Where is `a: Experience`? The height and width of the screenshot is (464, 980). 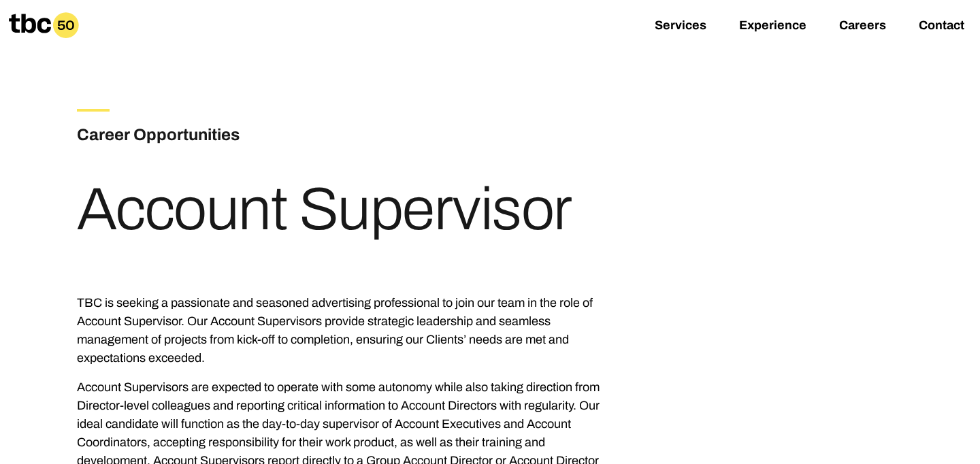
a: Experience is located at coordinates (772, 27).